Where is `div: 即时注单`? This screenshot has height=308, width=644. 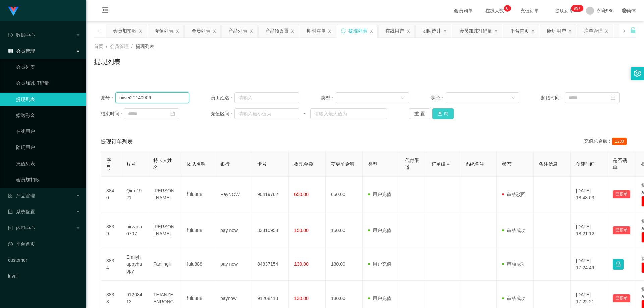
div: 即时注单 is located at coordinates (316, 31).